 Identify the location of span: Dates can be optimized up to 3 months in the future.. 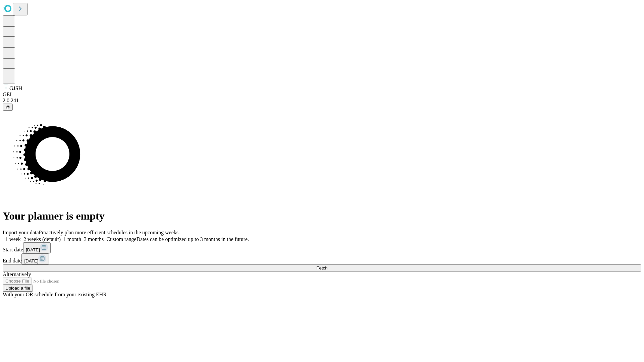
(192, 239).